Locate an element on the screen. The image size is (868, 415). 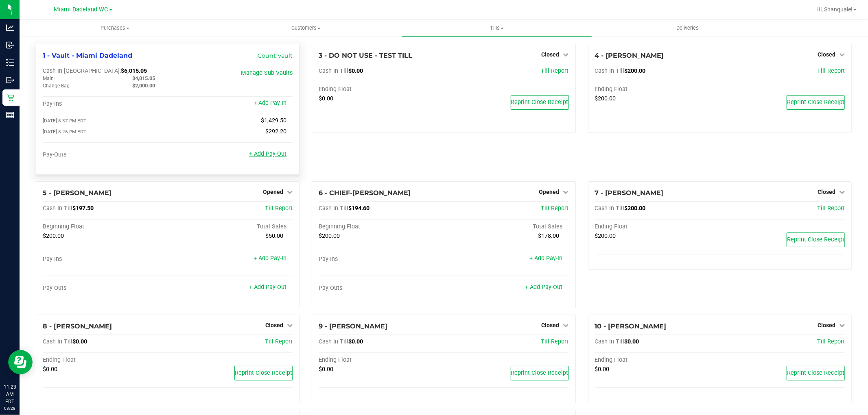
span: Change Bag: is located at coordinates (57, 86).